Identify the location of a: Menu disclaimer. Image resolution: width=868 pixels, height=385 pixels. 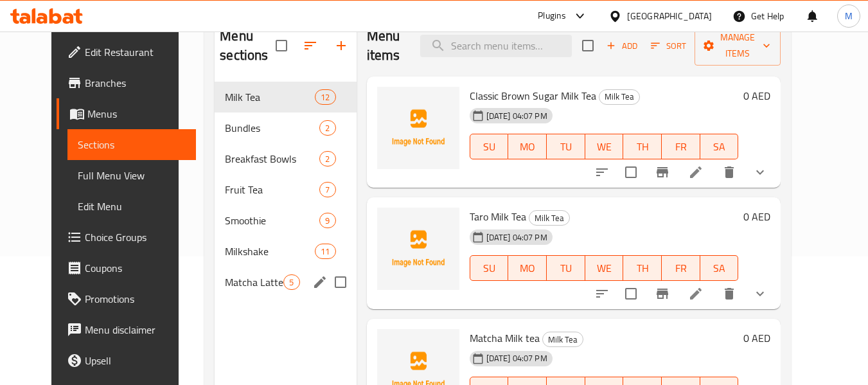
(126, 329).